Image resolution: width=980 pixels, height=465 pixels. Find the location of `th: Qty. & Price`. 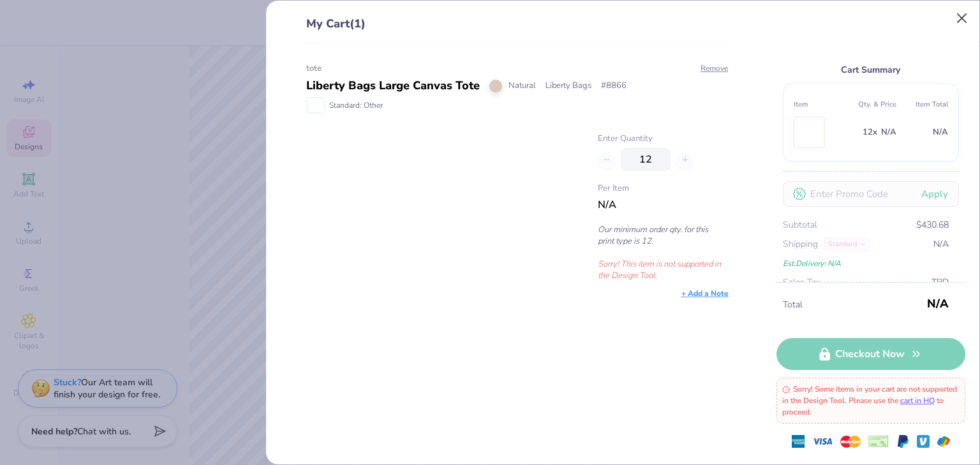

th: Qty. & Price is located at coordinates (870, 104).